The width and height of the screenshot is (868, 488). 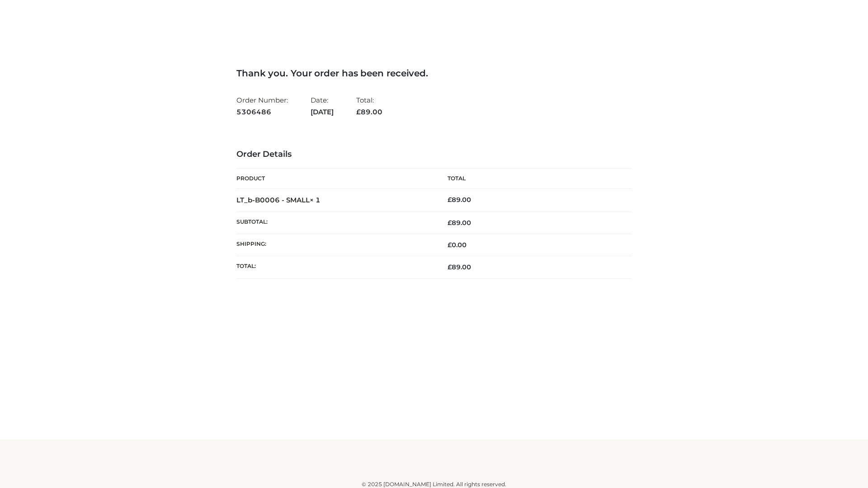 What do you see at coordinates (262, 112) in the screenshot?
I see `strong: 5306486` at bounding box center [262, 112].